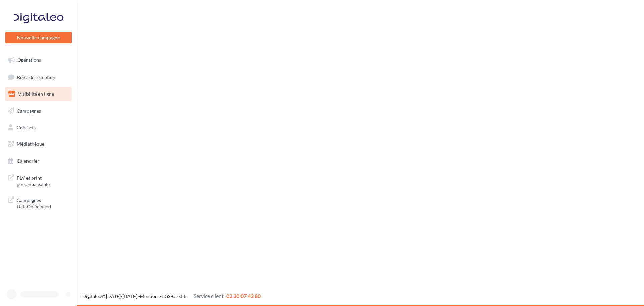 The width and height of the screenshot is (644, 306). I want to click on span: Calendrier, so click(28, 161).